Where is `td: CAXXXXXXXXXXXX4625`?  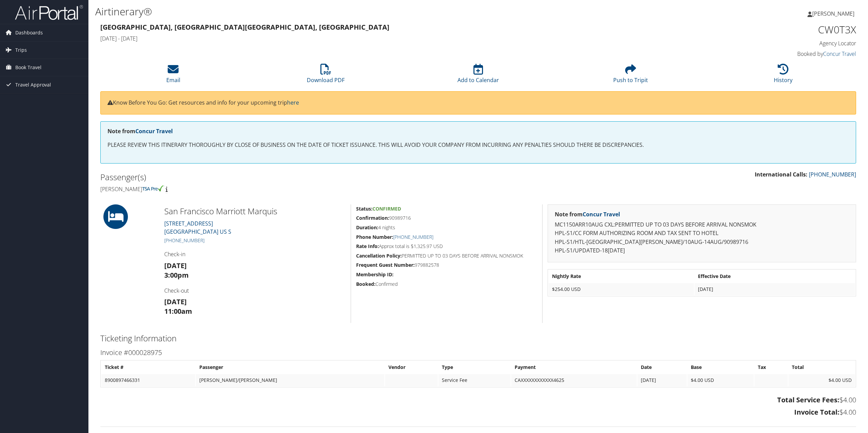 td: CAXXXXXXXXXXXX4625 is located at coordinates (574, 380).